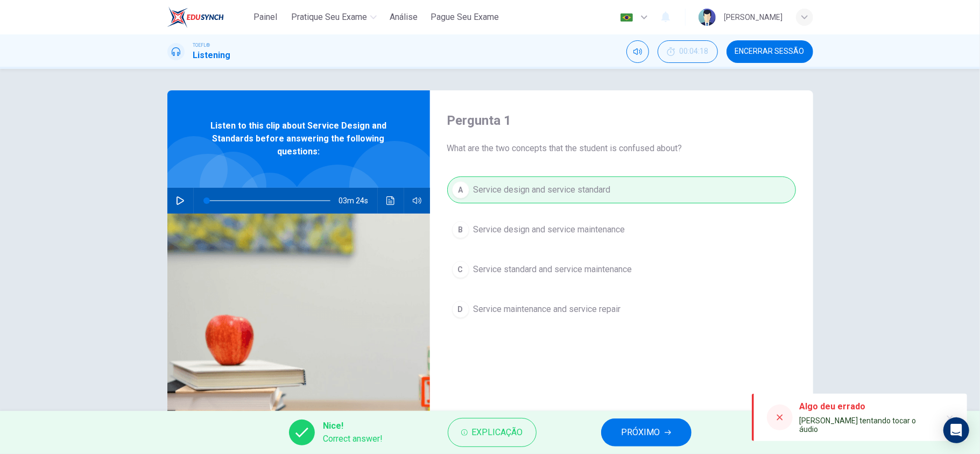 This screenshot has width=980, height=454. I want to click on img: pt, so click(626, 17).